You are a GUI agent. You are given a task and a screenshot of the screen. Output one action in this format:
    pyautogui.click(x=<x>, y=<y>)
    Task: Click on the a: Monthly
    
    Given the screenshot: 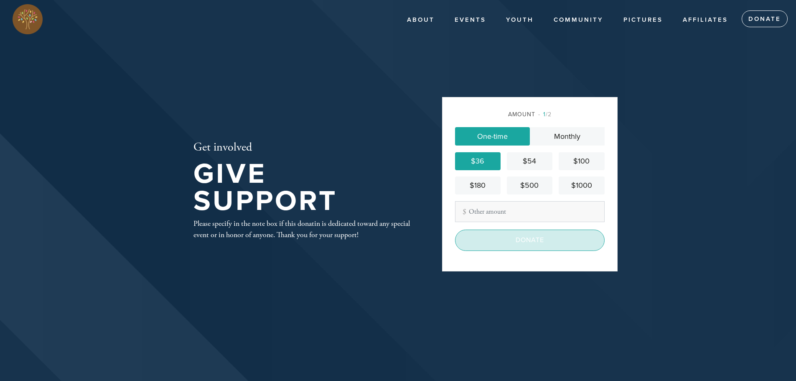 What is the action you would take?
    pyautogui.click(x=567, y=136)
    